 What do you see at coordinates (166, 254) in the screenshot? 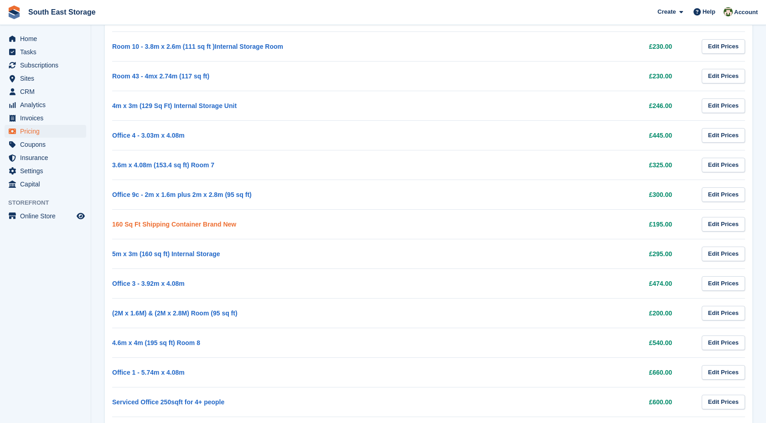
I see `a: 5m x 3m (160 sq ft) Internal Storage` at bounding box center [166, 254].